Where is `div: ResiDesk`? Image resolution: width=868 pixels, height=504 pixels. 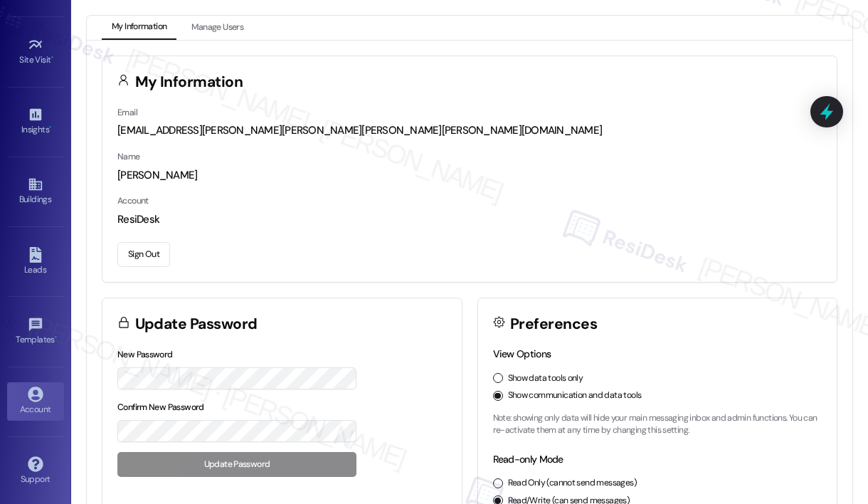 div: ResiDesk is located at coordinates (470, 219).